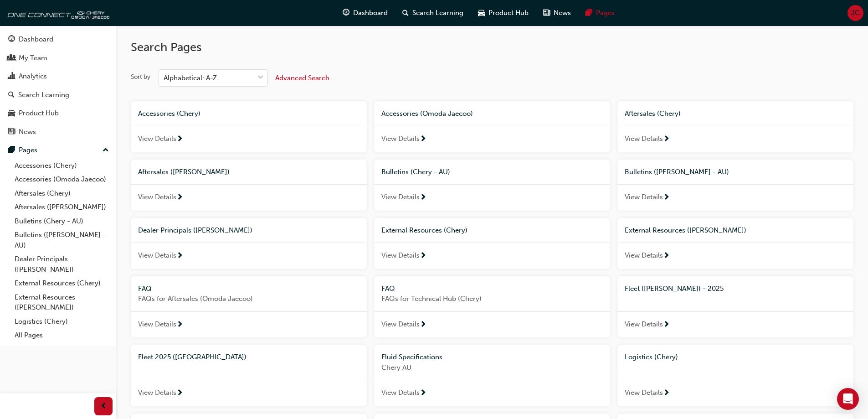 The height and width of the screenshot is (419, 868). I want to click on span: External Resources (Chery), so click(424, 230).